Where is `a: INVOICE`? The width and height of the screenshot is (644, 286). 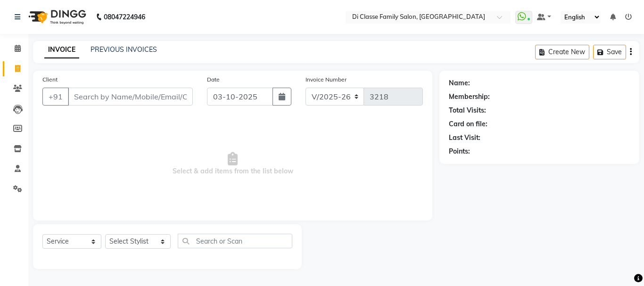 a: INVOICE is located at coordinates (62, 50).